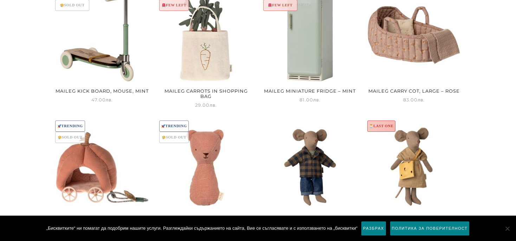 This screenshot has height=241, width=516. I want to click on a: Разбрах, so click(374, 228).